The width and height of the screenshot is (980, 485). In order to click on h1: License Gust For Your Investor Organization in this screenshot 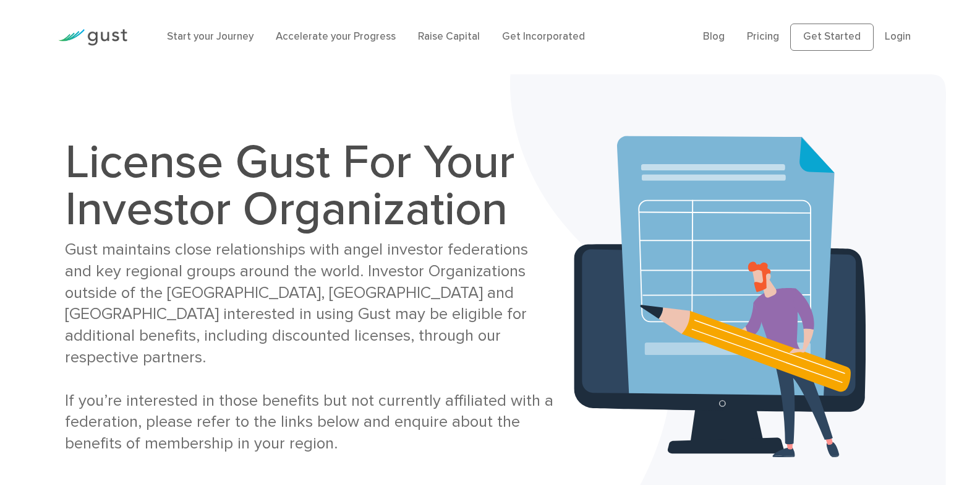, I will do `click(309, 186)`.